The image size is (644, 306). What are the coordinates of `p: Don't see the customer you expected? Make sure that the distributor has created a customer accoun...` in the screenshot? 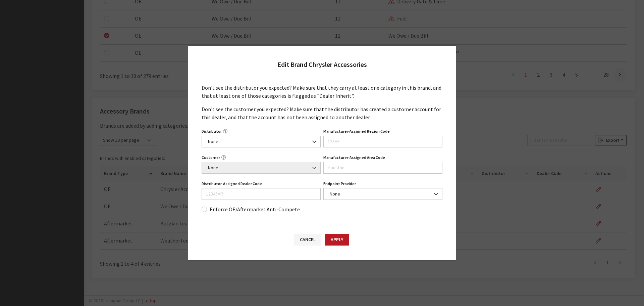 It's located at (322, 113).